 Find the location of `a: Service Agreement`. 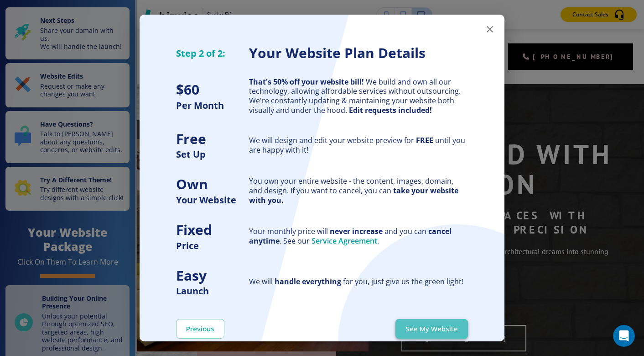

a: Service Agreement is located at coordinates (344, 241).